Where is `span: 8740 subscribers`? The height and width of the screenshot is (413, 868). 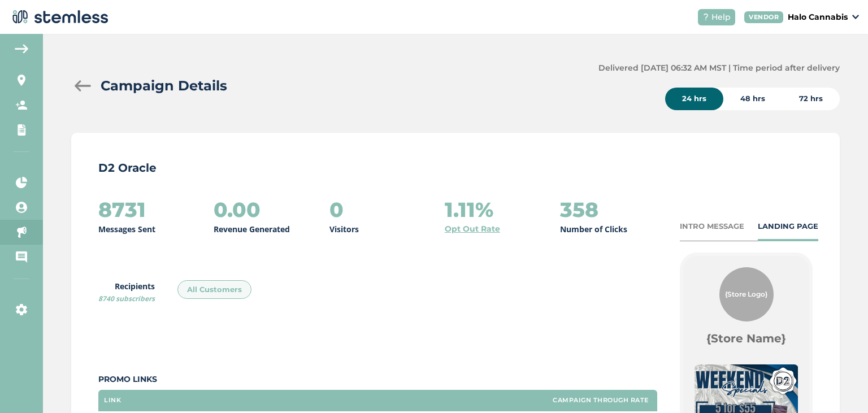
span: 8740 subscribers is located at coordinates (127, 298).